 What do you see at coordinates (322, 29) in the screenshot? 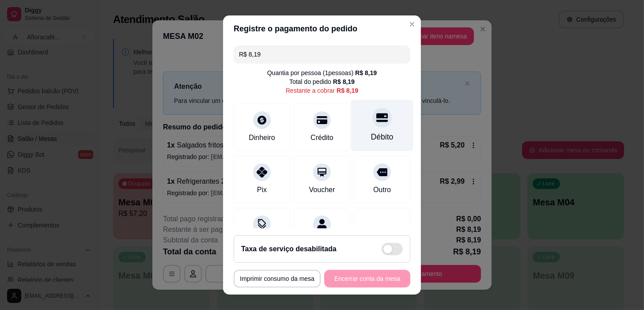
I see `header: Registre o pagamento do pedido` at bounding box center [322, 29].